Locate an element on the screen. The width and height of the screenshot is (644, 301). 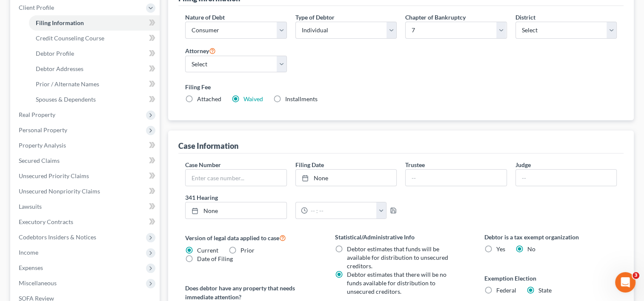
a: Unsecured Nonpriority Claims is located at coordinates (86, 191).